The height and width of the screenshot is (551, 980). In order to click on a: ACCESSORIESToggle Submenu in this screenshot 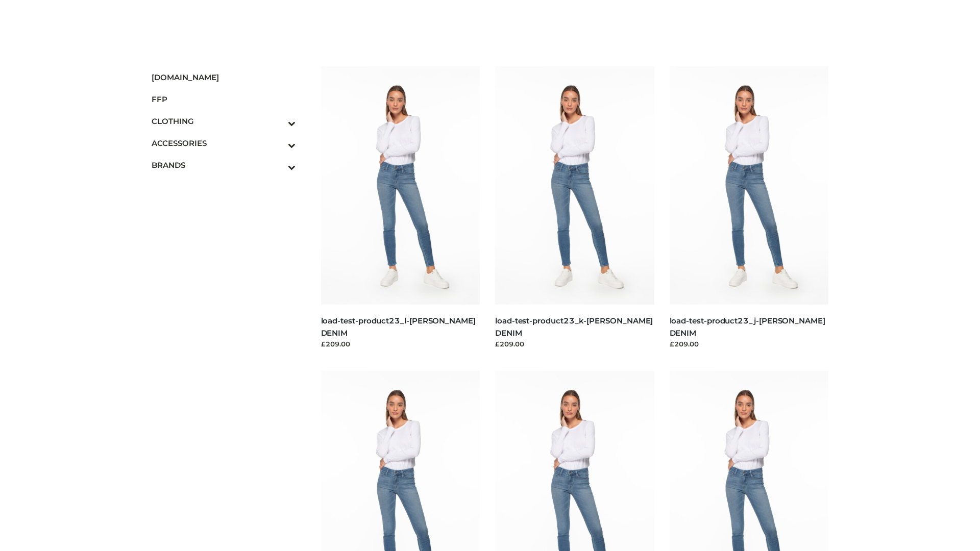, I will do `click(223, 143)`.